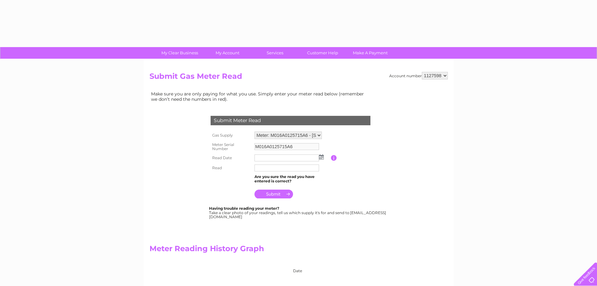  Describe the element at coordinates (227, 53) in the screenshot. I see `a: My Account` at that location.